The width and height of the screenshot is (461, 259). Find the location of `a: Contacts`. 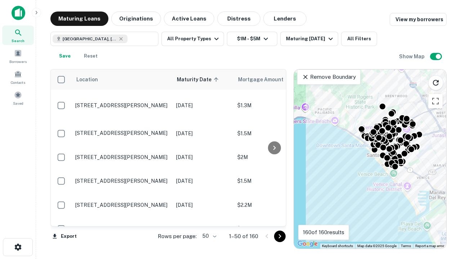

a: Contacts is located at coordinates (18, 77).